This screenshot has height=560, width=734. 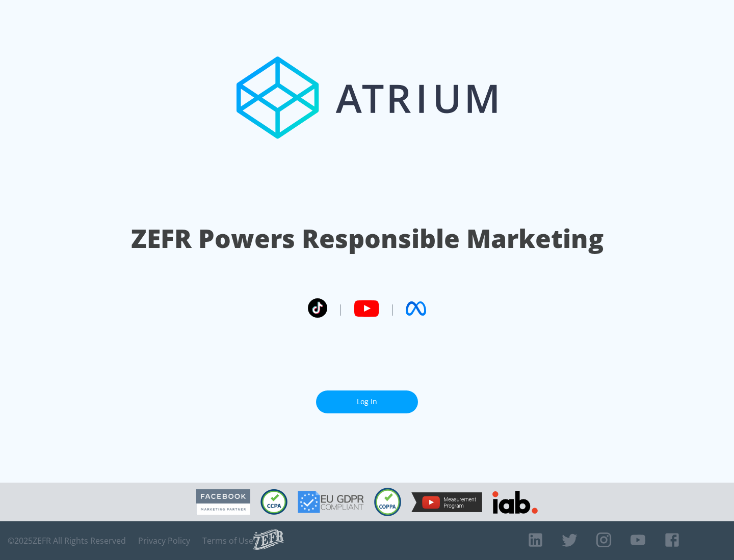 What do you see at coordinates (387, 502) in the screenshot?
I see `img: COPPA Compliant` at bounding box center [387, 502].